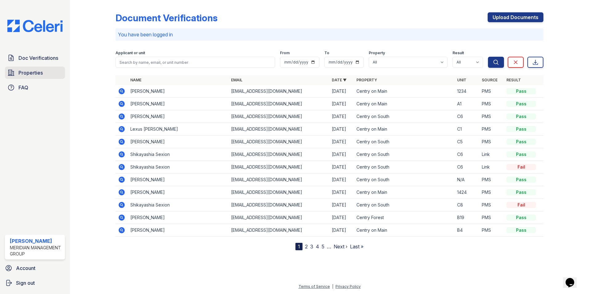 The height and width of the screenshot is (294, 589). What do you see at coordinates (26, 268) in the screenshot?
I see `span: Account` at bounding box center [26, 268].